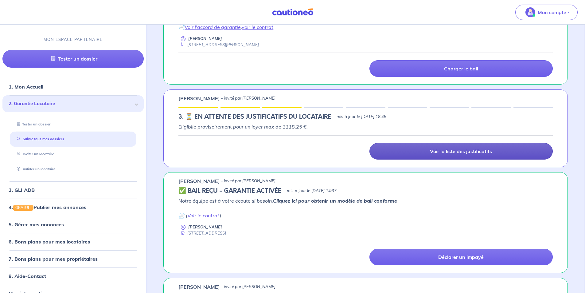 Image resolution: width=585 pixels, height=293 pixels. What do you see at coordinates (288, 201) in the screenshot?
I see `em: Notre équipe est à votre écoute si besoin.` at bounding box center [288, 201].